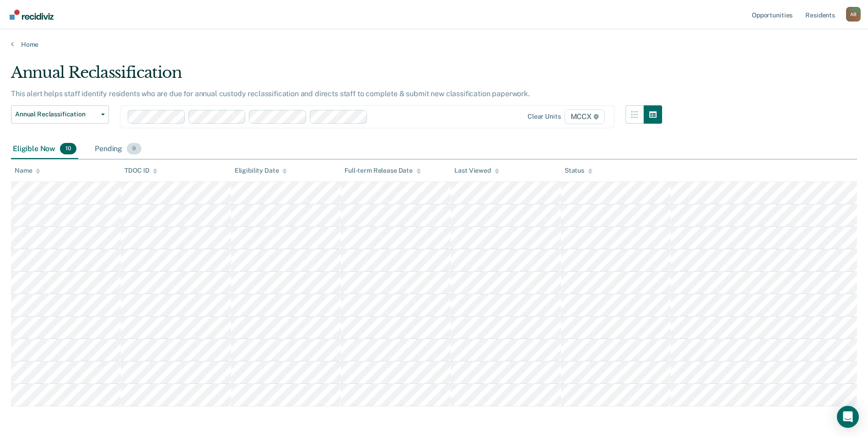 This screenshot has width=868, height=437. What do you see at coordinates (261, 170) in the screenshot?
I see `div: Eligibility Date` at bounding box center [261, 170].